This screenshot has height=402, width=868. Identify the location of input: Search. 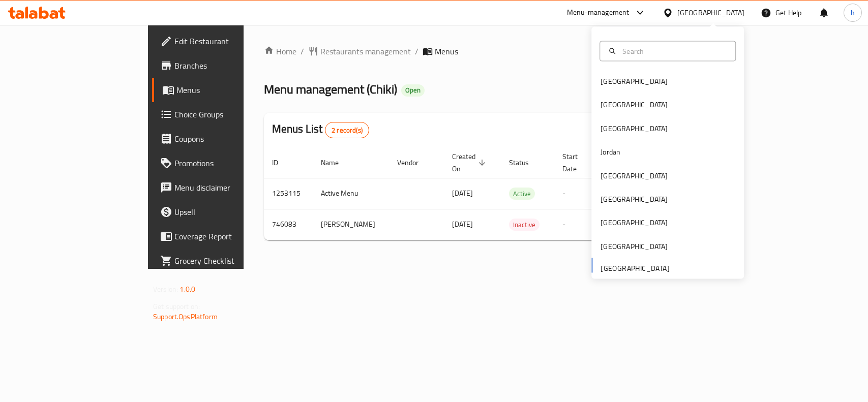
(674, 51).